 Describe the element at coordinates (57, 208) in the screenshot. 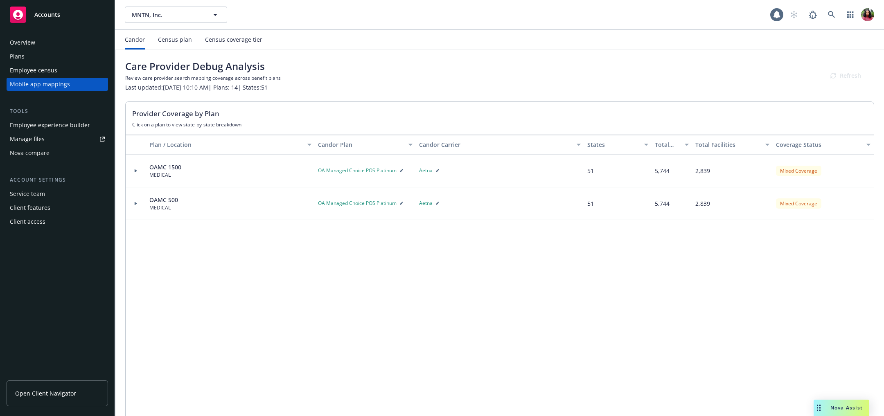

I see `a: Client features` at that location.